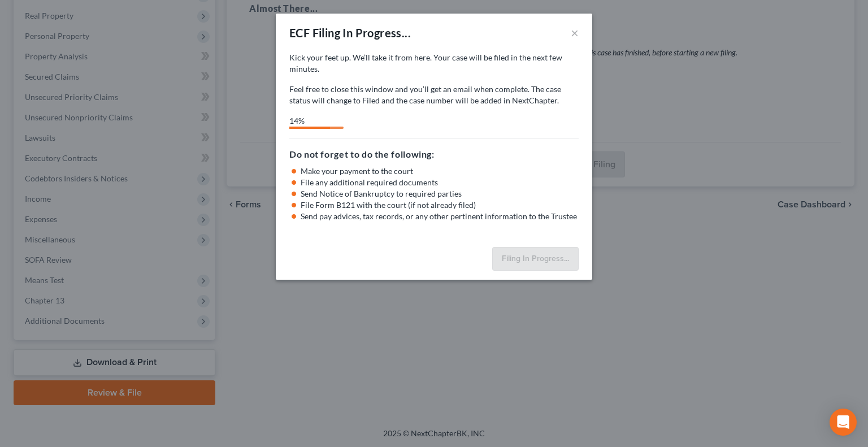 The height and width of the screenshot is (447, 868). What do you see at coordinates (434, 154) in the screenshot?
I see `h5: Do not forget to do the following:` at bounding box center [434, 154].